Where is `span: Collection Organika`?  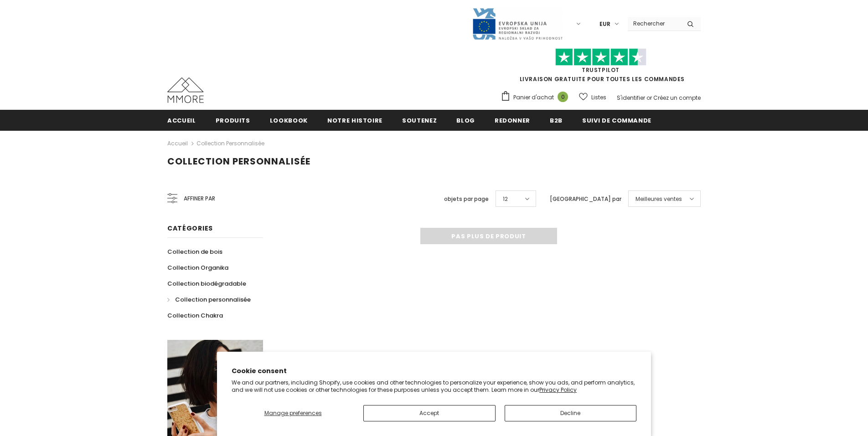
span: Collection Organika is located at coordinates (198, 268).